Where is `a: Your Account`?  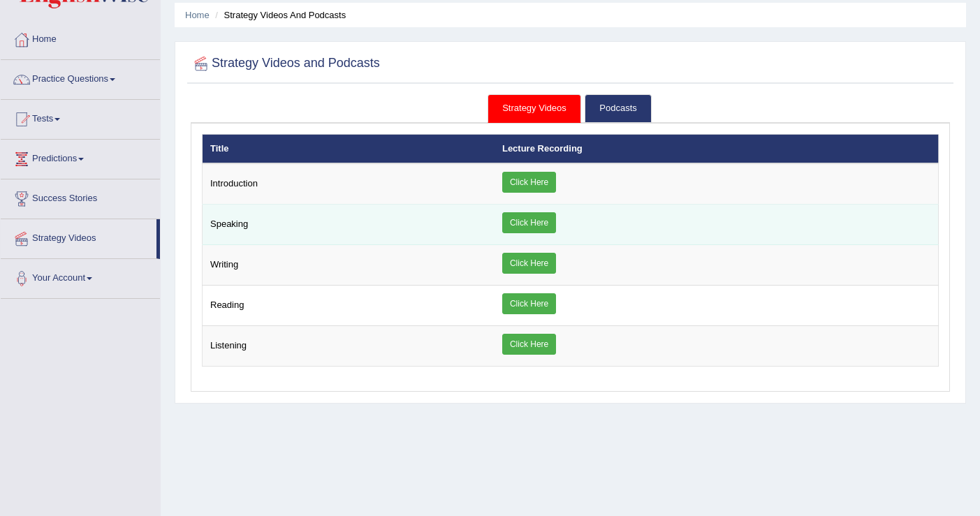
a: Your Account is located at coordinates (80, 276).